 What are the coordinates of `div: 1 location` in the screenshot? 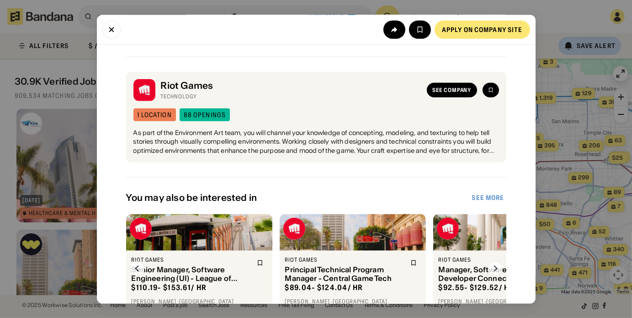 It's located at (154, 114).